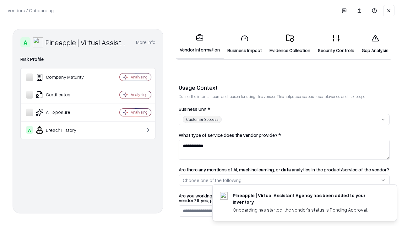 This screenshot has width=402, height=226. Describe the element at coordinates (245, 44) in the screenshot. I see `a: Business Impact` at that location.